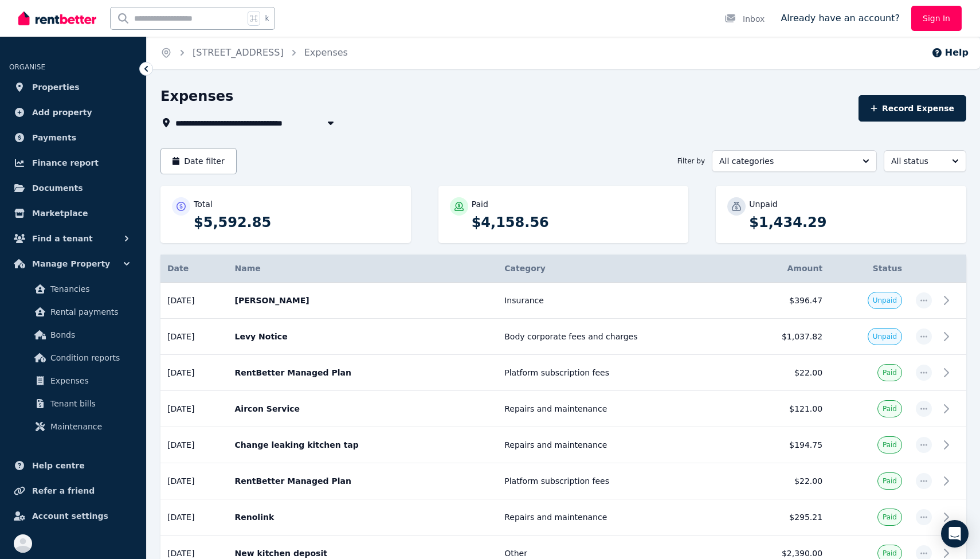  I want to click on button: Help, so click(950, 53).